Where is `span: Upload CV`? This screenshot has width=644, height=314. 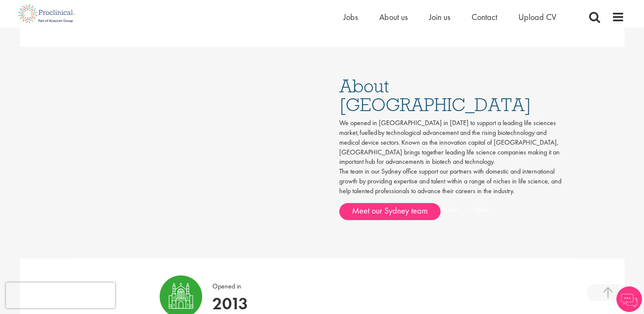 span: Upload CV is located at coordinates (538, 17).